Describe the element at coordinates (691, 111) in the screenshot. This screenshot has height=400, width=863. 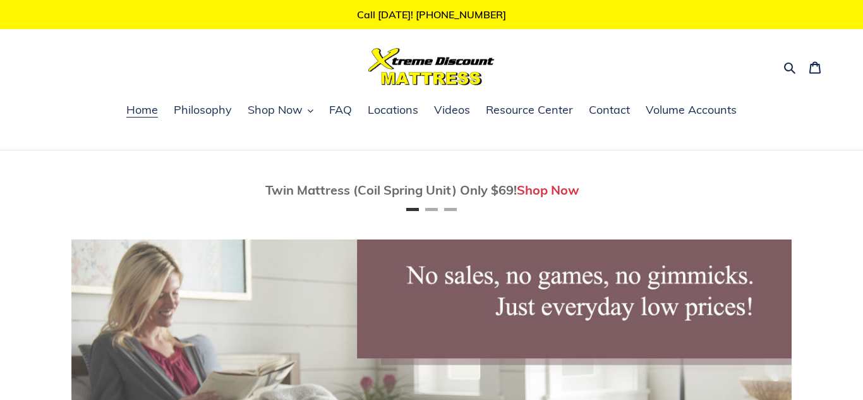
I see `a: Volume Accounts` at that location.